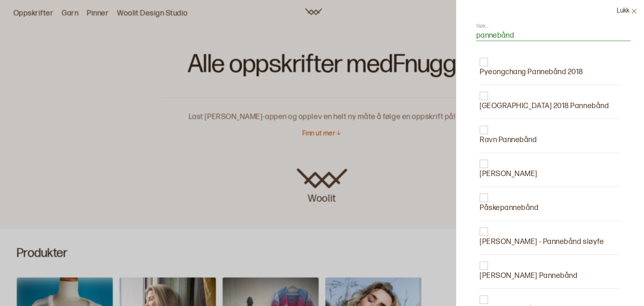  What do you see at coordinates (531, 68) in the screenshot?
I see `a: Pyeongchang Pannebånd 2018Pyeongchang Pannebånd 2018` at bounding box center [531, 68].